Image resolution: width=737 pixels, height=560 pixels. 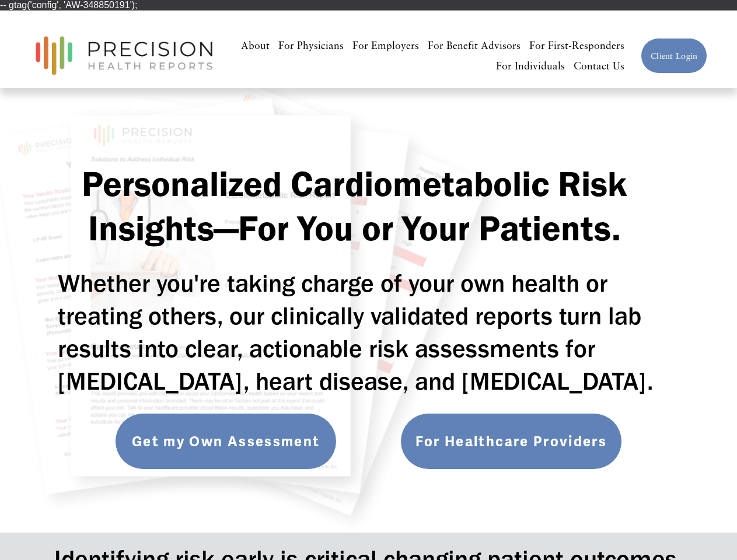 I want to click on a: Get my Own Assessment, so click(x=226, y=441).